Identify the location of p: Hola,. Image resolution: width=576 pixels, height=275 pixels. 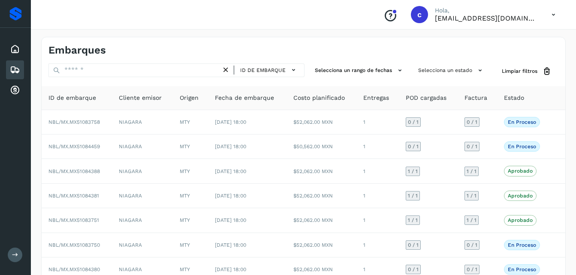
(486, 10).